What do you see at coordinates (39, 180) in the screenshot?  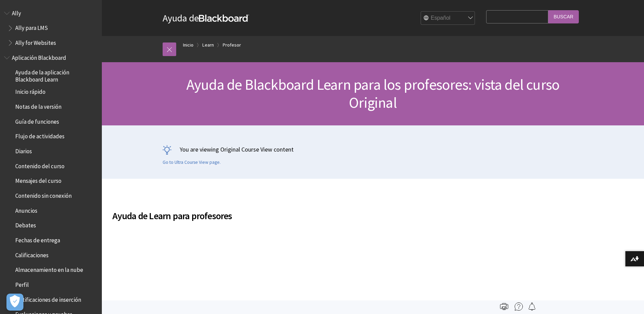 I see `span: Mensajes del curso` at bounding box center [39, 180].